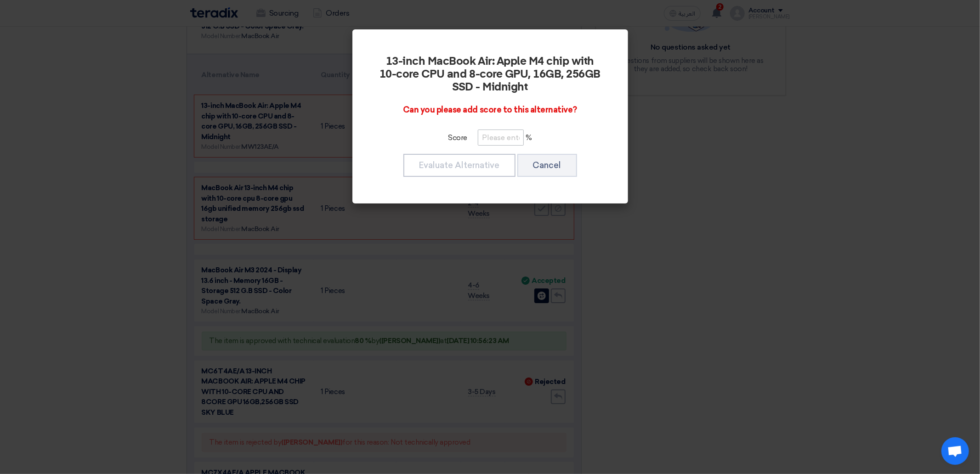 The image size is (980, 474). I want to click on button: Evaluate Alternative, so click(460, 165).